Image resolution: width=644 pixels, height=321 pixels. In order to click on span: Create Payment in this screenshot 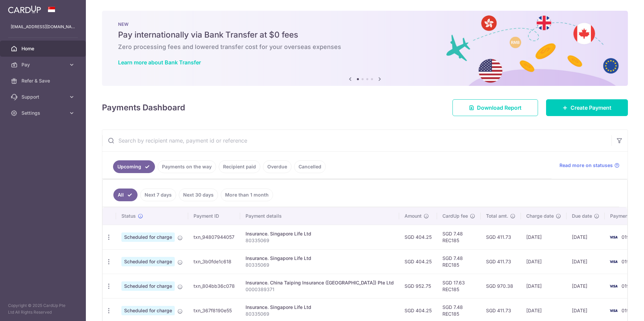, I will do `click(591, 108)`.